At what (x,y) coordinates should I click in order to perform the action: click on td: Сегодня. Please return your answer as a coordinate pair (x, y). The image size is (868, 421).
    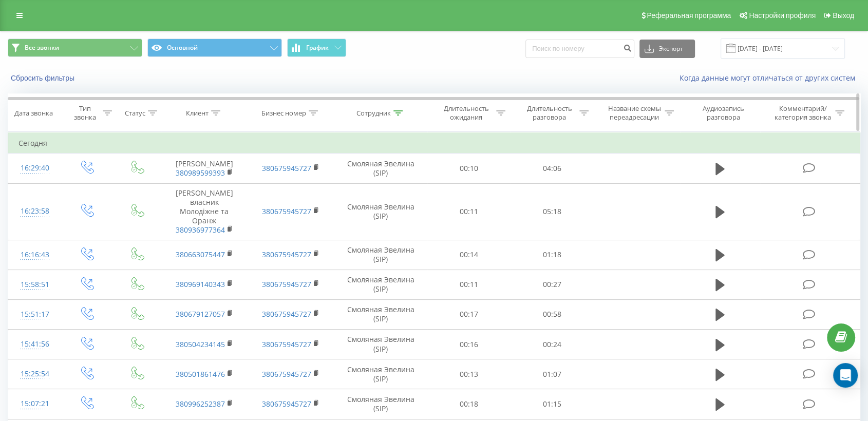
    Looking at the image, I should click on (434, 143).